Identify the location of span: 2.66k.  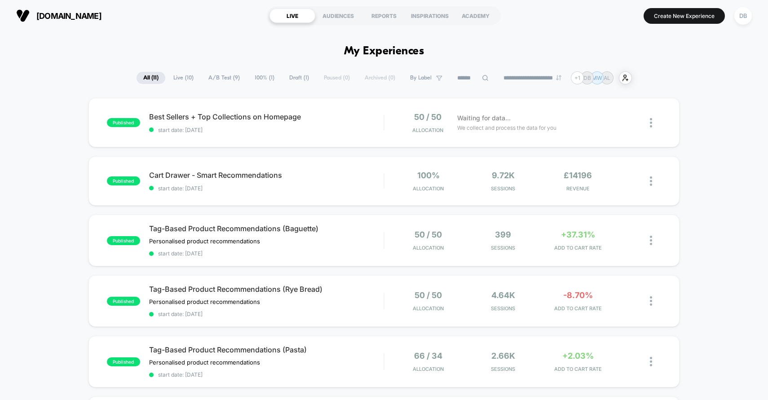
(503, 356).